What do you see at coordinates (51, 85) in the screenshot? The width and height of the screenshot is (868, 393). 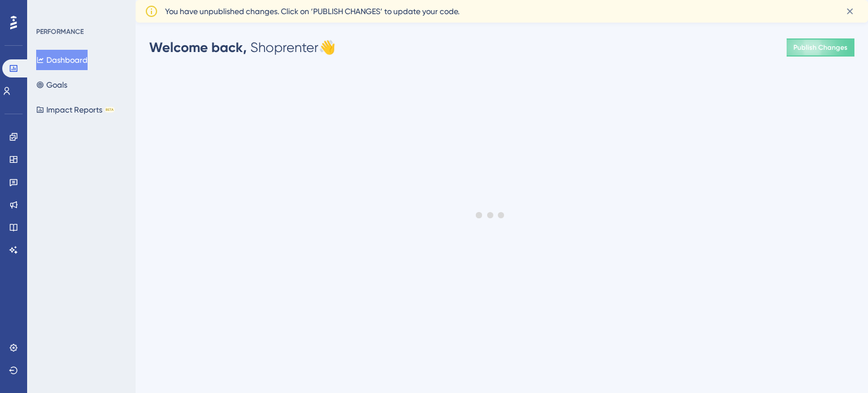 I see `button: Goals` at bounding box center [51, 85].